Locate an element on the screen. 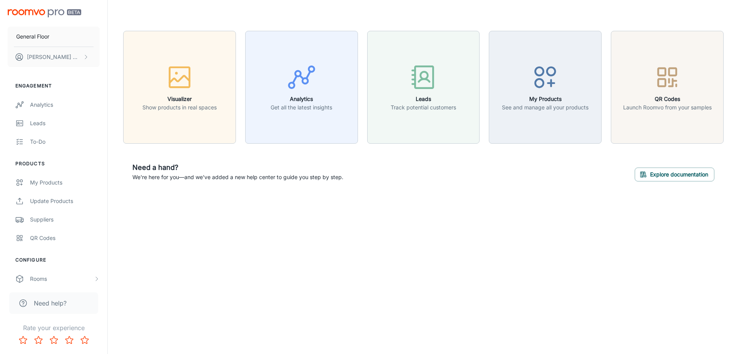 The image size is (739, 354). button: My ProductsSee and manage all your products is located at coordinates (545, 87).